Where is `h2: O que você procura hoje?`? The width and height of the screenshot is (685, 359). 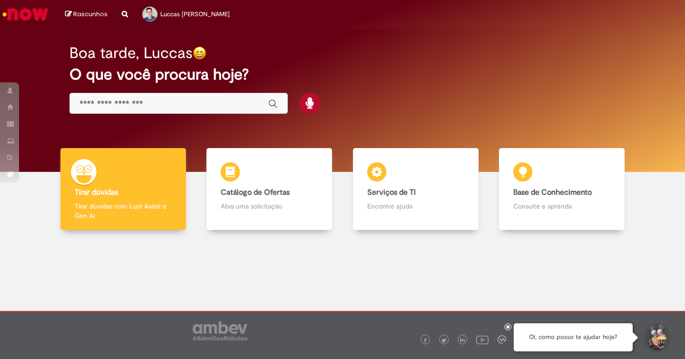 h2: O que você procura hoje? is located at coordinates (342, 74).